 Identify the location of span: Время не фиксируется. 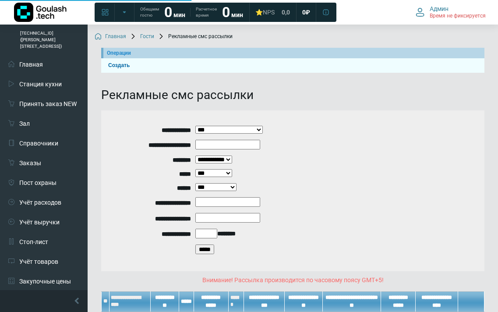
(457, 16).